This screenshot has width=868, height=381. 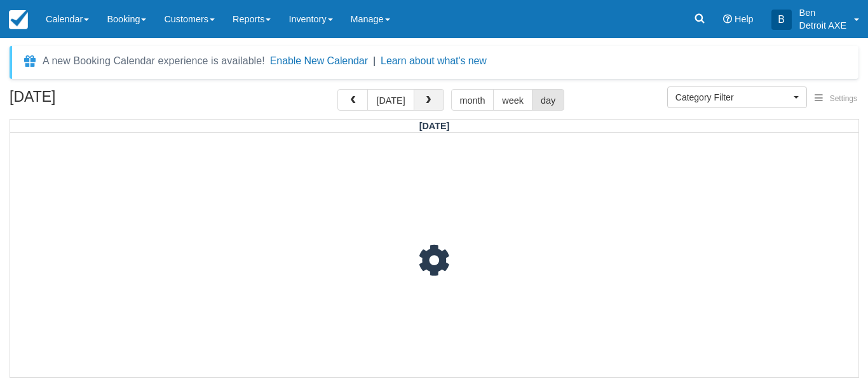 I want to click on button: Enable New Calendar, so click(x=319, y=61).